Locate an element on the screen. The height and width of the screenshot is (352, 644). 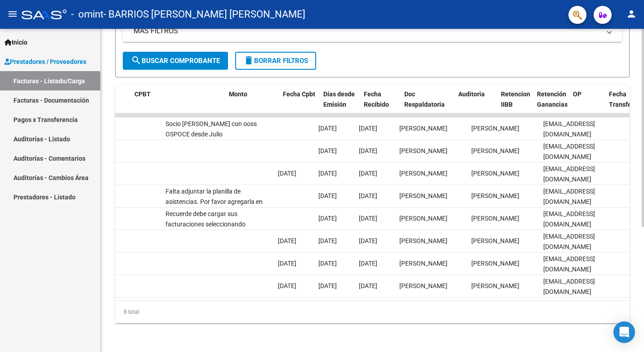
datatable-header-cell: OP is located at coordinates (587, 105).